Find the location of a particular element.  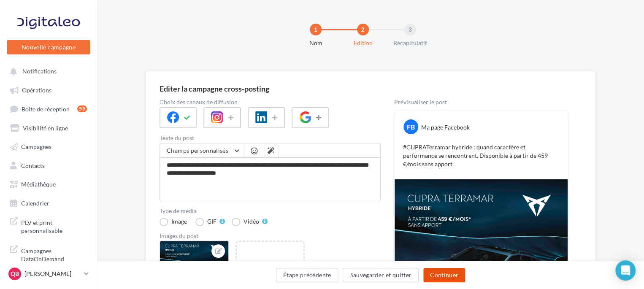

a: Médiathèque is located at coordinates (49, 184).